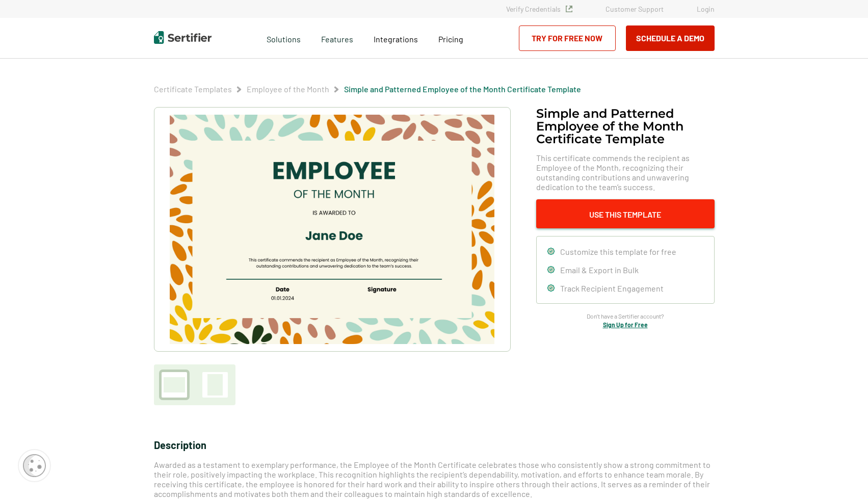  What do you see at coordinates (462, 88) in the screenshot?
I see `a: Simple and Patterned Employee of the Month Certificate Template` at bounding box center [462, 88].